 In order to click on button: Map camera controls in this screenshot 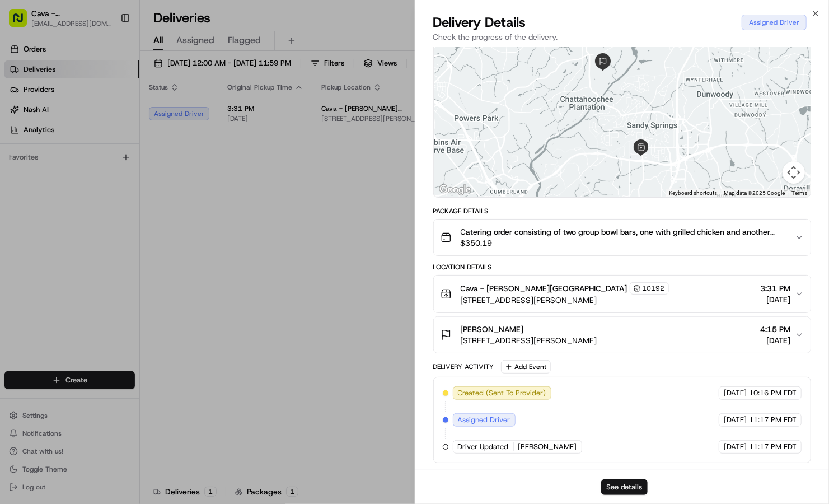, I will do `click(794, 173)`.